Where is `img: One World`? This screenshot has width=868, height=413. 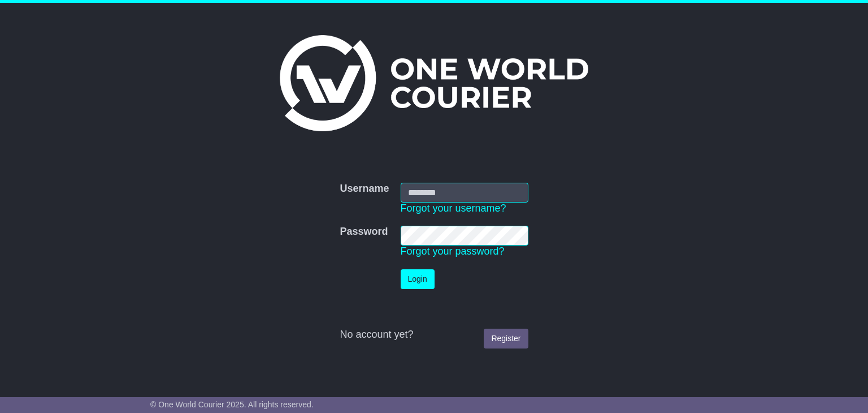
img: One World is located at coordinates (434, 83).